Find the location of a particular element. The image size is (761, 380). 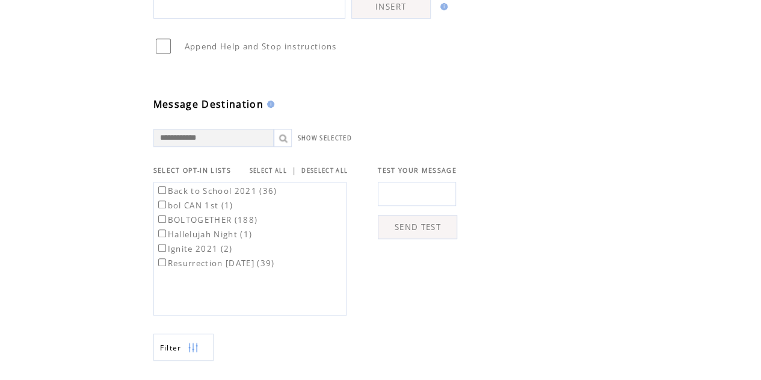

input: bol CAN 1st (1) is located at coordinates (162, 204).